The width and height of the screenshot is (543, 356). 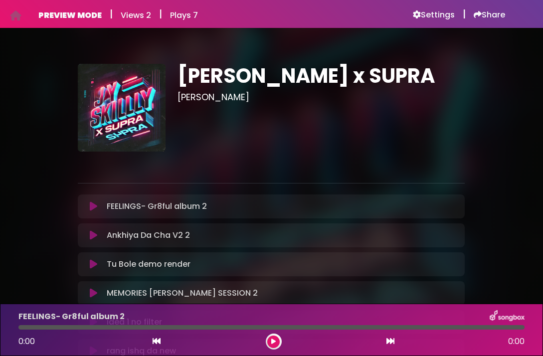 I want to click on h6: Plays 7, so click(x=184, y=15).